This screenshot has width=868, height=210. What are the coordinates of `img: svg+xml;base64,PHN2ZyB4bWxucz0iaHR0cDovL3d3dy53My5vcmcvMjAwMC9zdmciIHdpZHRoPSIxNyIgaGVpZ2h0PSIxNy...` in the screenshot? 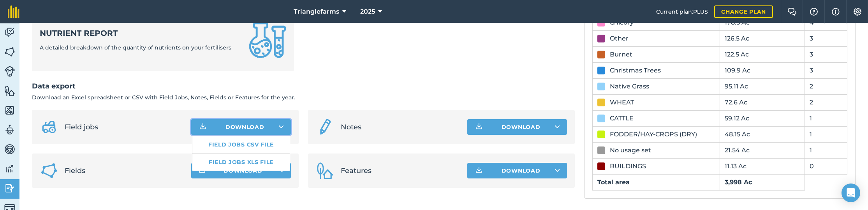 It's located at (835, 12).